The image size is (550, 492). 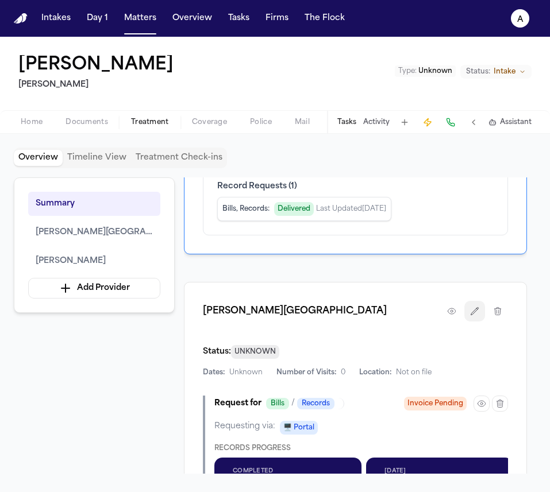 What do you see at coordinates (255, 352) in the screenshot?
I see `span: UNKNOWN` at bounding box center [255, 352].